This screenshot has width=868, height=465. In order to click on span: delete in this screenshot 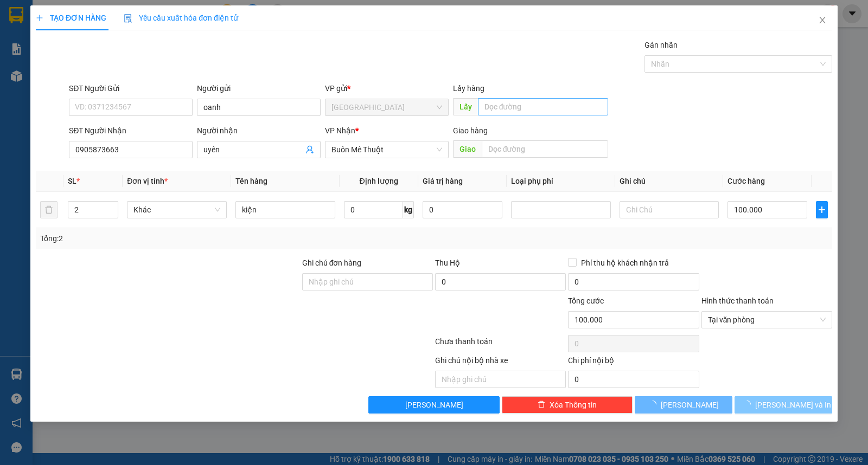, I will do `click(542, 405)`.